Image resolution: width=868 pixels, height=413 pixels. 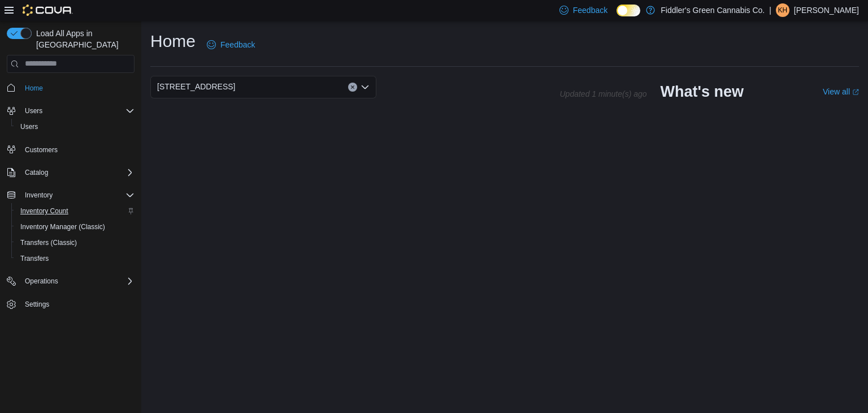 What do you see at coordinates (231, 44) in the screenshot?
I see `a: Feedback` at bounding box center [231, 44].